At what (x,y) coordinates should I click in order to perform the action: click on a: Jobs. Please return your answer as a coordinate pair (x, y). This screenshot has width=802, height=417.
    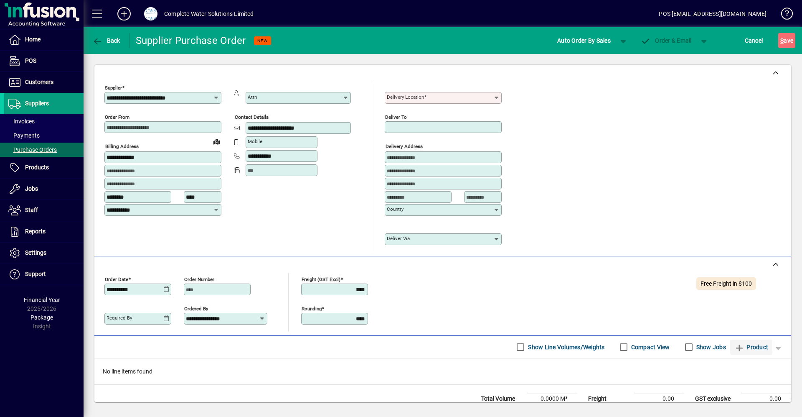
    Looking at the image, I should click on (44, 189).